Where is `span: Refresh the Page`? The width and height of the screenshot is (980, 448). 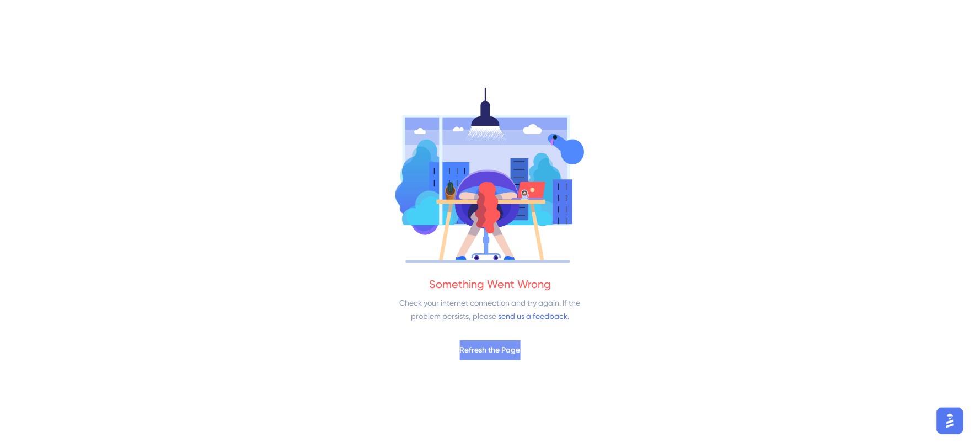 span: Refresh the Page is located at coordinates (490, 350).